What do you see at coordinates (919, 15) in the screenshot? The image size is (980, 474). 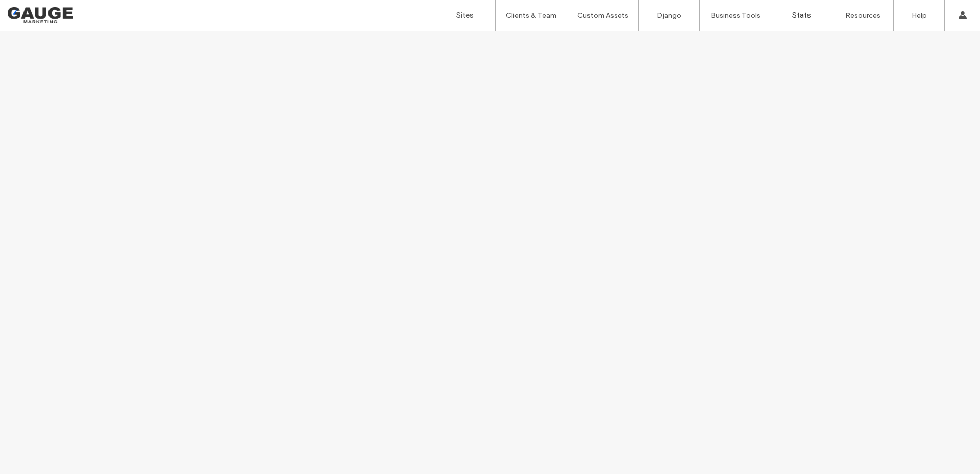 I see `label: Help` at bounding box center [919, 15].